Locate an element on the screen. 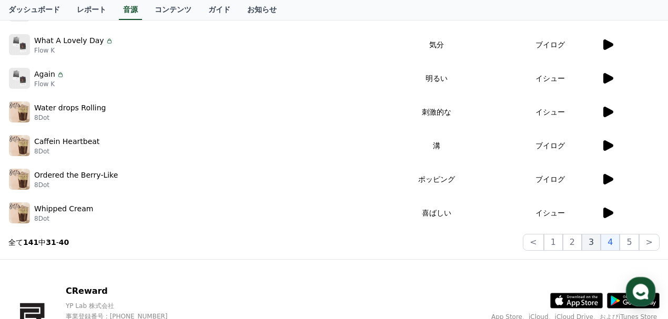 Image resolution: width=668 pixels, height=319 pixels. p: 全て 中 - is located at coordinates (38, 242).